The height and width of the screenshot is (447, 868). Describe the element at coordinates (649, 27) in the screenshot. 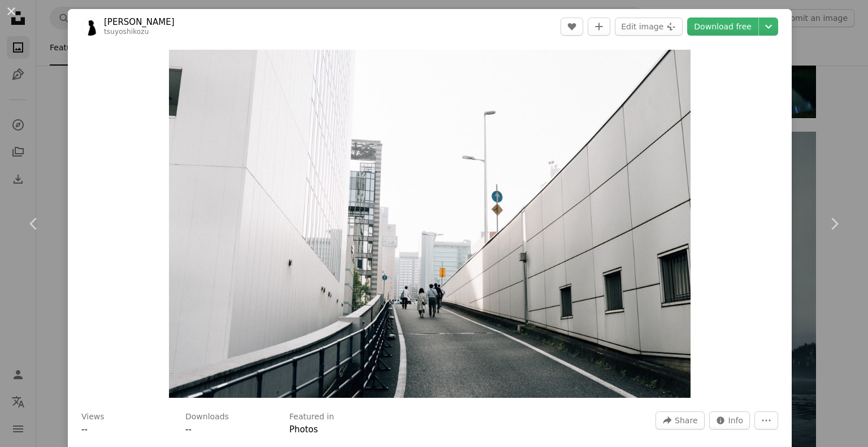

I see `button: Edit image` at that location.